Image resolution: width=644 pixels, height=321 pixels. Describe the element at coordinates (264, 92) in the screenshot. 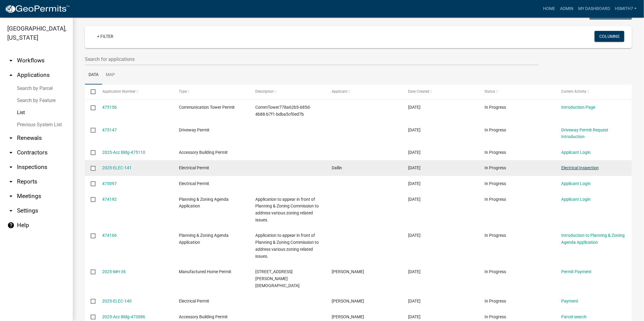

I see `span: Description` at that location.